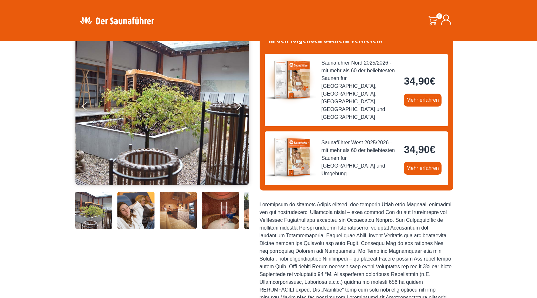 The image size is (537, 298). Describe the element at coordinates (291, 157) in the screenshot. I see `img: der-saunafuehrer-2025-west.jpg` at that location.